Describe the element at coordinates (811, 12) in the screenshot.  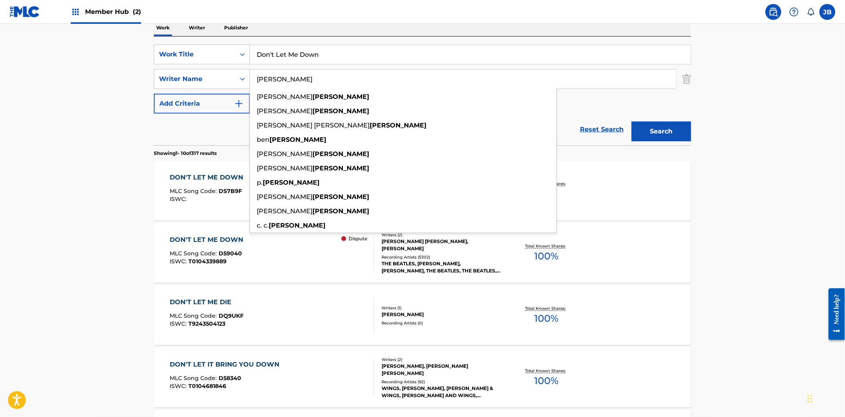
I see `div: Notifications` at that location.